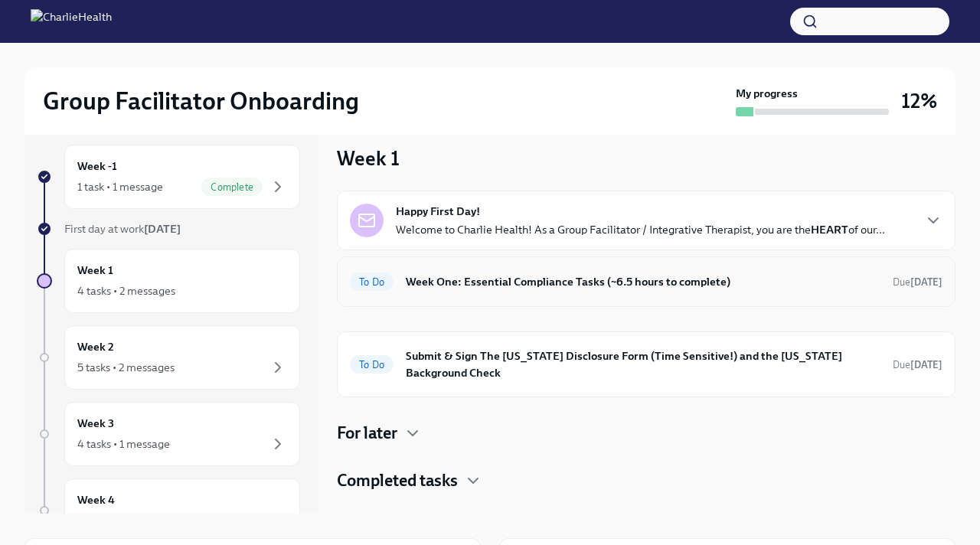 The width and height of the screenshot is (980, 545). Describe the element at coordinates (919, 101) in the screenshot. I see `h3: 12%` at that location.